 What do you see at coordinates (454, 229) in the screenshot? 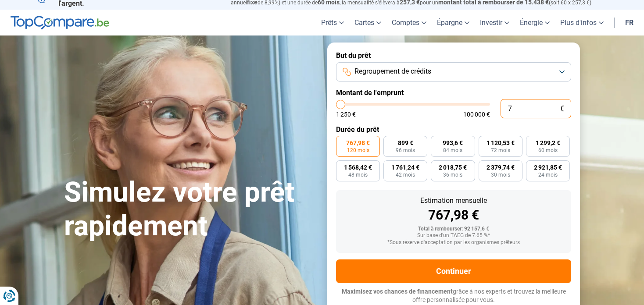
I see `div: Total à rembourser: 92 157,6 €` at bounding box center [454, 229].